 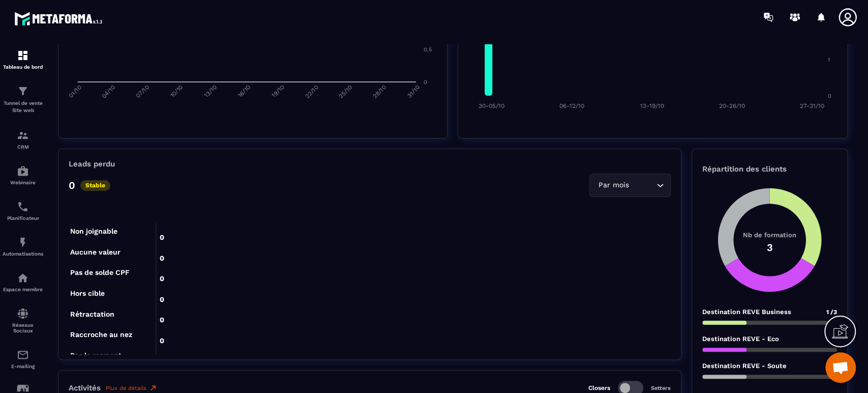 What do you see at coordinates (832, 312) in the screenshot?
I see `span: 1 /3` at bounding box center [832, 312].